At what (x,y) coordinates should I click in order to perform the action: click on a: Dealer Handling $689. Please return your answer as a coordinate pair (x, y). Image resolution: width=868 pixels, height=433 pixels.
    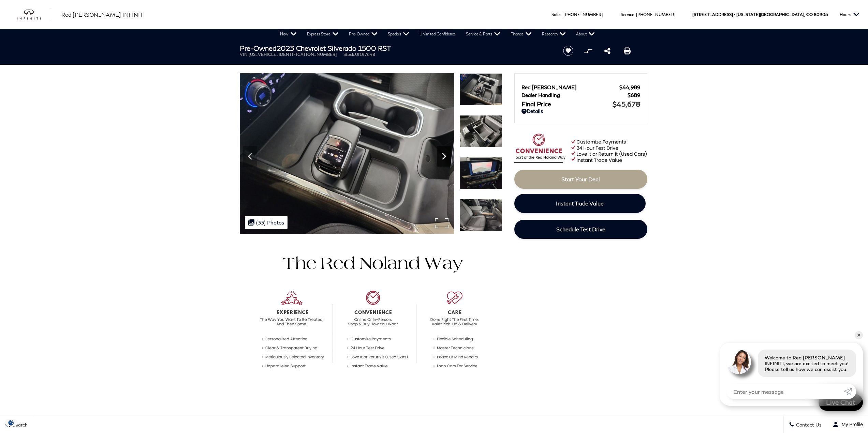
    Looking at the image, I should click on (581, 95).